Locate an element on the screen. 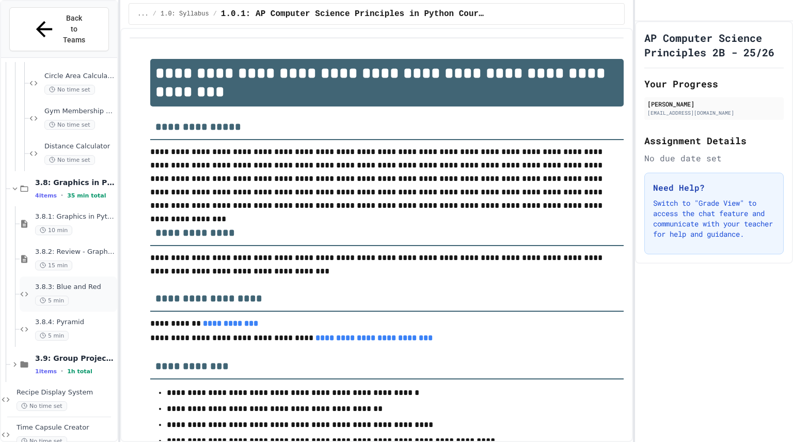 This screenshot has width=793, height=442. div: No due date set is located at coordinates (714, 158).